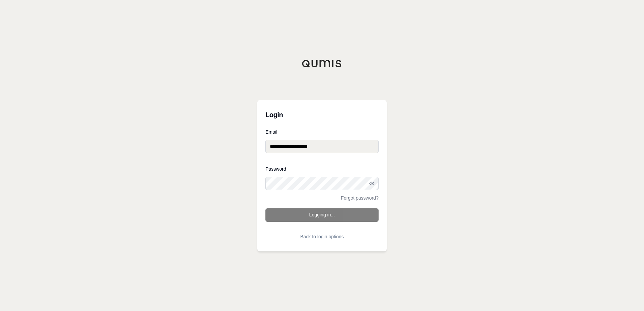 This screenshot has width=644, height=311. What do you see at coordinates (322, 64) in the screenshot?
I see `img: Qumis` at bounding box center [322, 64].